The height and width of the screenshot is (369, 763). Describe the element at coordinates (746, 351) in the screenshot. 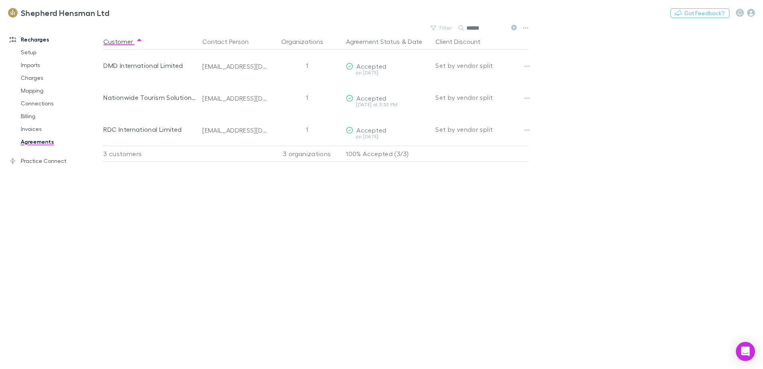

I see `div: Open Intercom Messenger` at that location.